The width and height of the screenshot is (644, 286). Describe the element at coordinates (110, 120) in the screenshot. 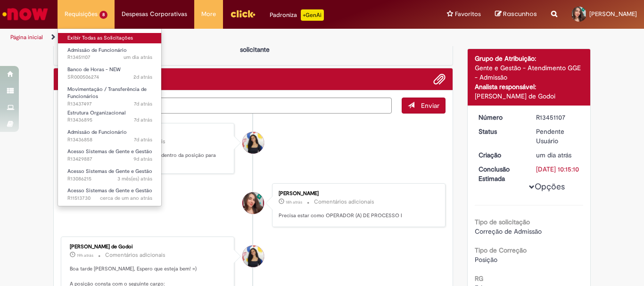

I see `span: R13436895` at that location.